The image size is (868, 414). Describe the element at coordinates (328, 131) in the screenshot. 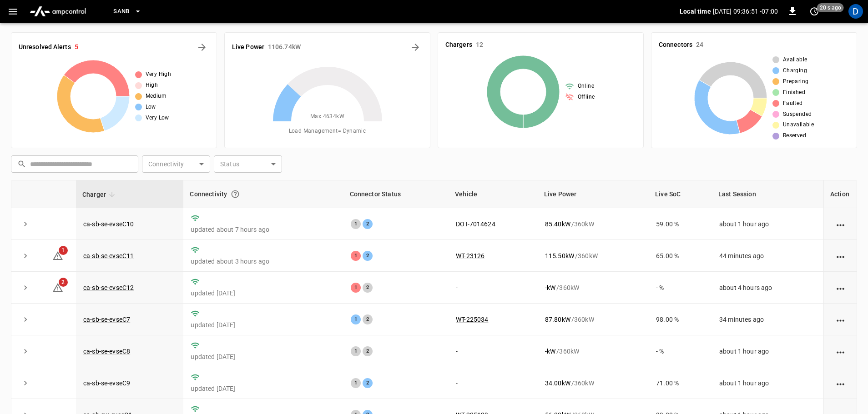

I see `span: Load Management = Dynamic` at that location.